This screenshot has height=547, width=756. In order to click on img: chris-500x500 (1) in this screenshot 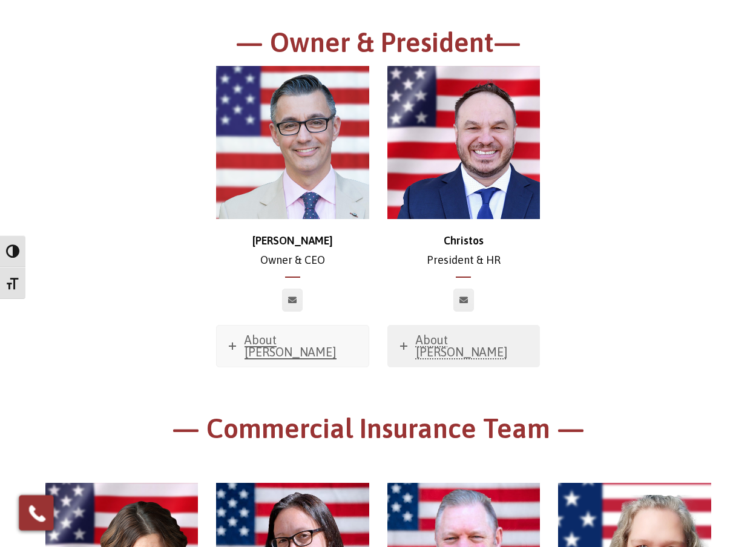, I will do `click(292, 142)`.